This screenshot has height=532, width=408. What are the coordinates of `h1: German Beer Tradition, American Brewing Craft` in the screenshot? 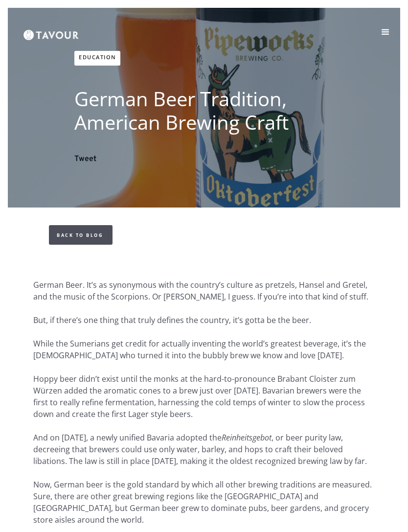 It's located at (214, 110).